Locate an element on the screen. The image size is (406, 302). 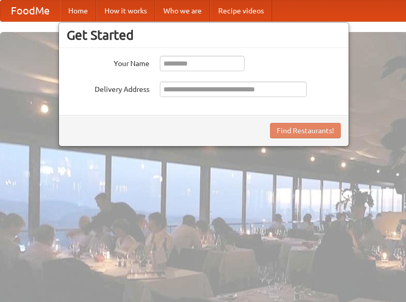
label: Your Name is located at coordinates (108, 62).